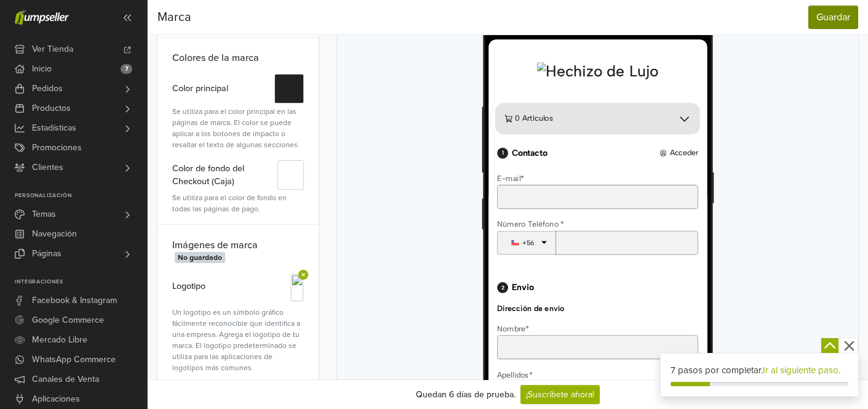 This screenshot has height=409, width=868. Describe the element at coordinates (48, 208) in the screenshot. I see `label: Número Teléfono *` at that location.